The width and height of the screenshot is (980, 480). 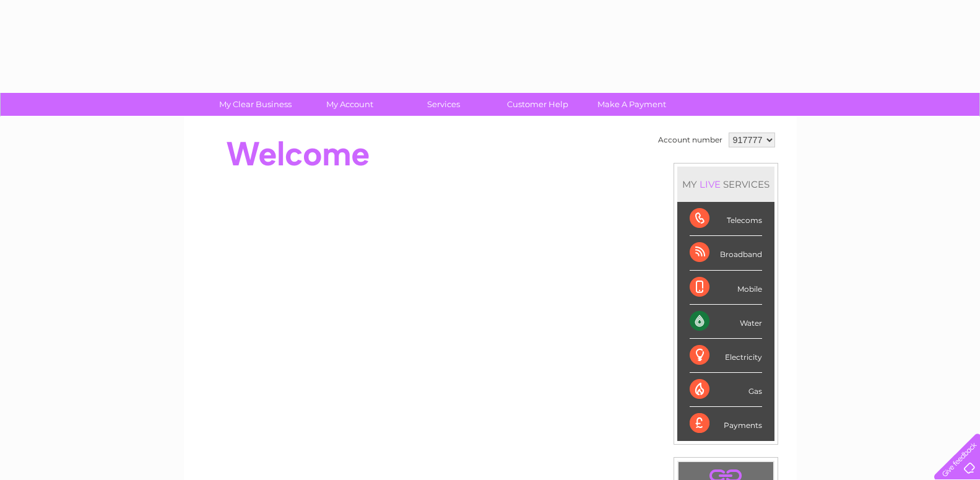 I want to click on div: Mobile, so click(x=726, y=287).